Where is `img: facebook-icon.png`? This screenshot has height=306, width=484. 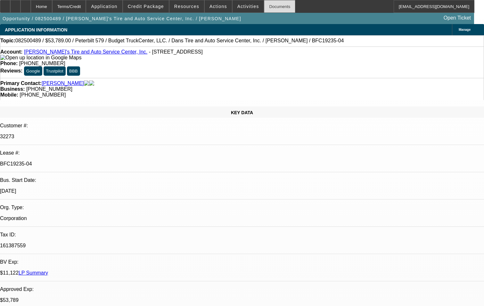
img: facebook-icon.png is located at coordinates (86, 83).